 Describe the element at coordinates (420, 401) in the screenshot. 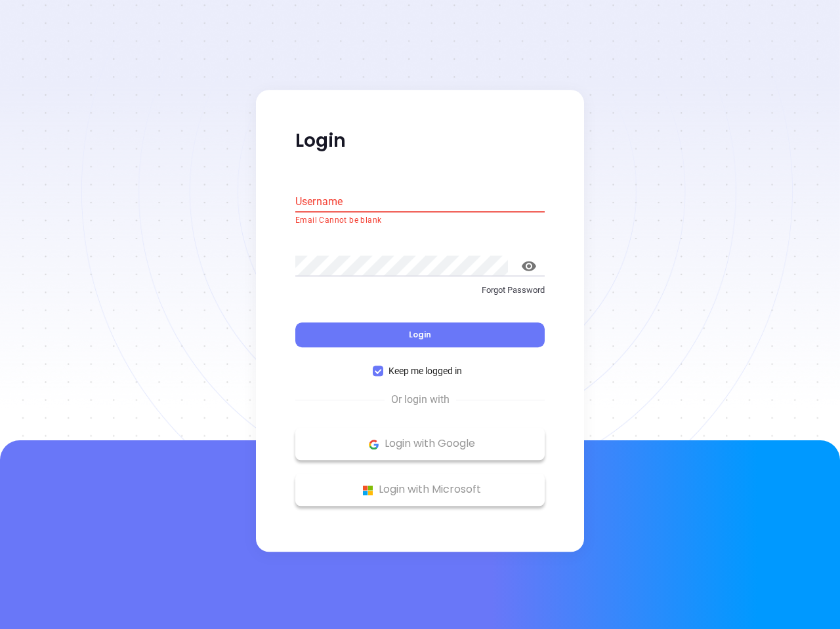

I see `span: Or login with` at that location.